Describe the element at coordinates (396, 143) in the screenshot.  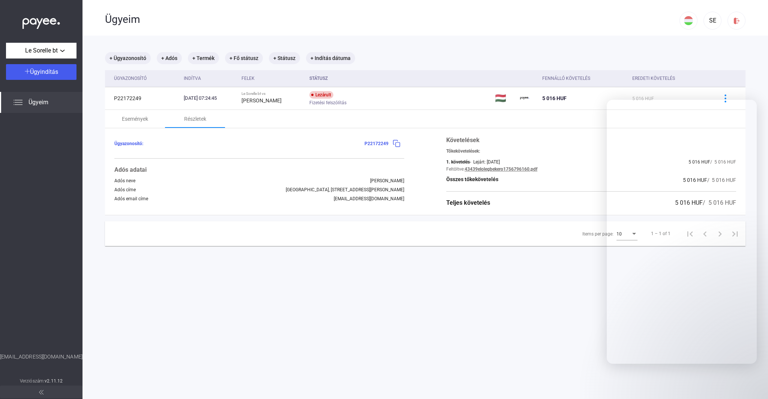
I see `img: copy-blue` at that location.